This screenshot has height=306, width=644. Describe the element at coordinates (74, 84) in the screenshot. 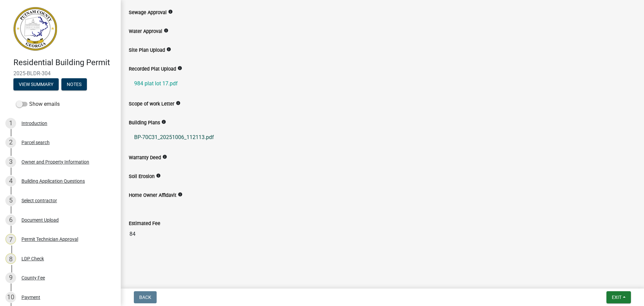

I see `wm-modal-confirm: Notes` at that location.